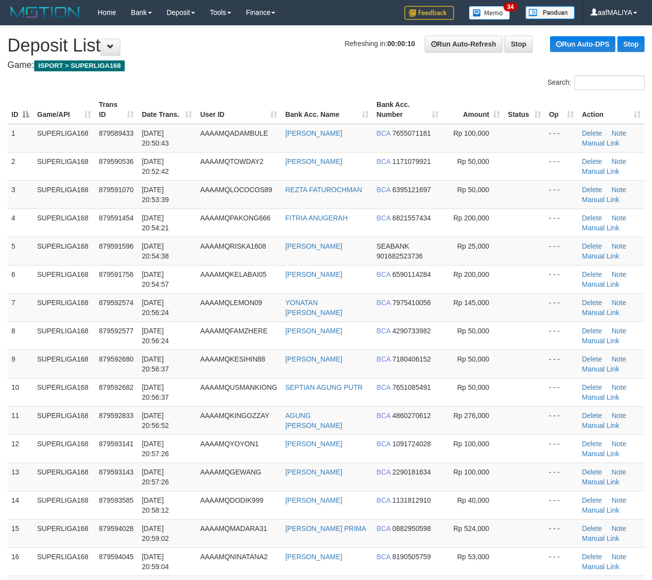  What do you see at coordinates (380, 44) in the screenshot?
I see `span: Refreshing in:` at bounding box center [380, 44].